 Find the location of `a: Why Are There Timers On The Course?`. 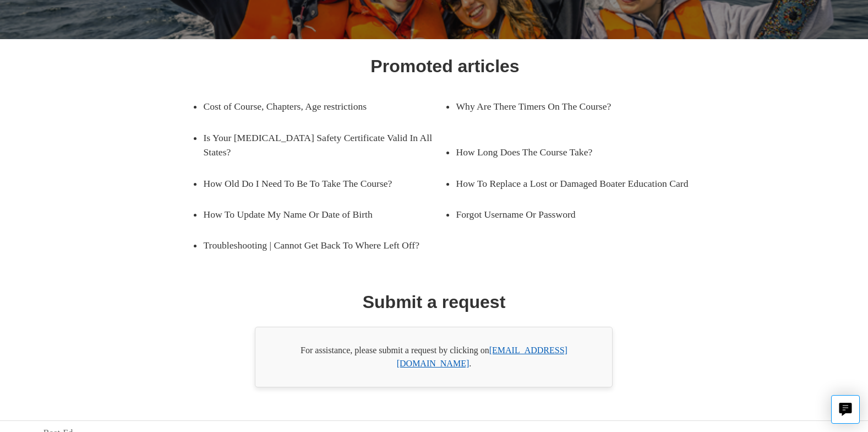

a: Why Are There Timers On The Course? is located at coordinates (568, 106).